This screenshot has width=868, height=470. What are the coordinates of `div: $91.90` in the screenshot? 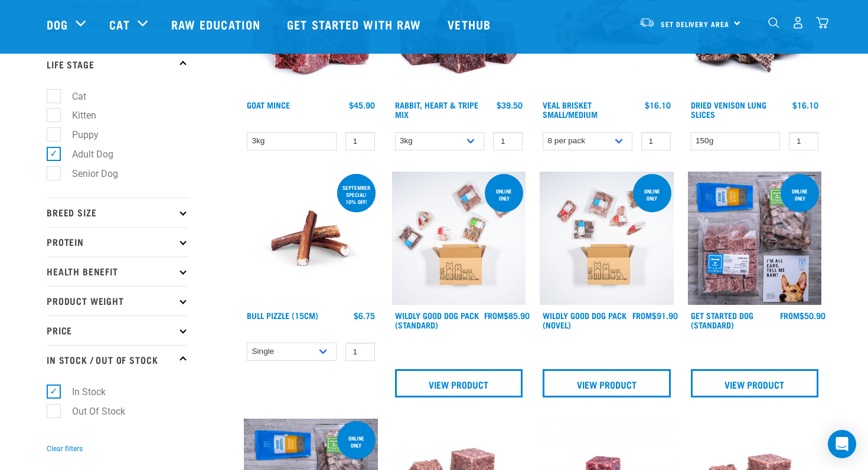 It's located at (655, 316).